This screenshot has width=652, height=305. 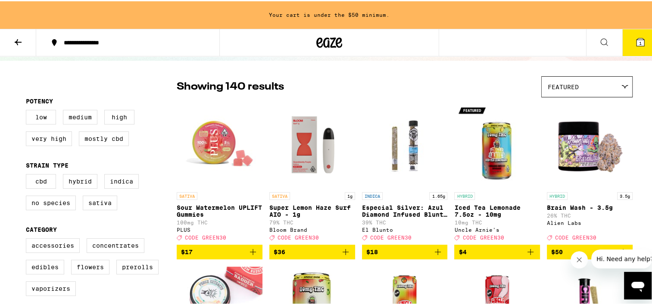 What do you see at coordinates (47, 164) in the screenshot?
I see `legend: Strain Type` at bounding box center [47, 164].